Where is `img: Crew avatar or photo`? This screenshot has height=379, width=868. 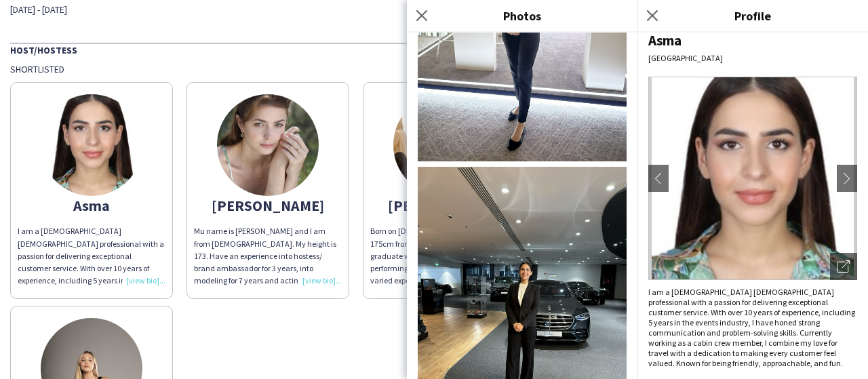
img: Crew avatar or photo is located at coordinates (753, 179).